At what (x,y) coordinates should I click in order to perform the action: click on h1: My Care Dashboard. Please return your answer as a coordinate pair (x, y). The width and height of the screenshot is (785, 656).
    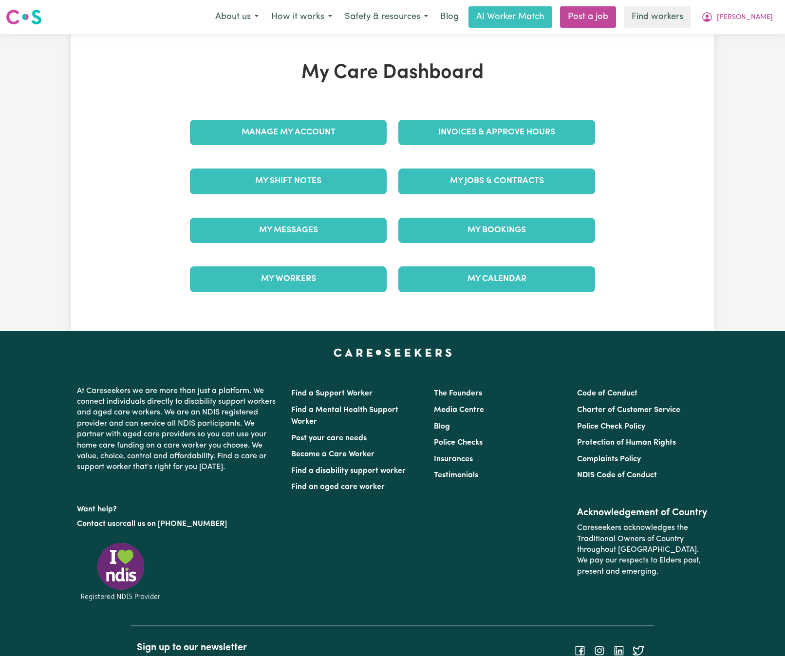
    Looking at the image, I should click on (393, 73).